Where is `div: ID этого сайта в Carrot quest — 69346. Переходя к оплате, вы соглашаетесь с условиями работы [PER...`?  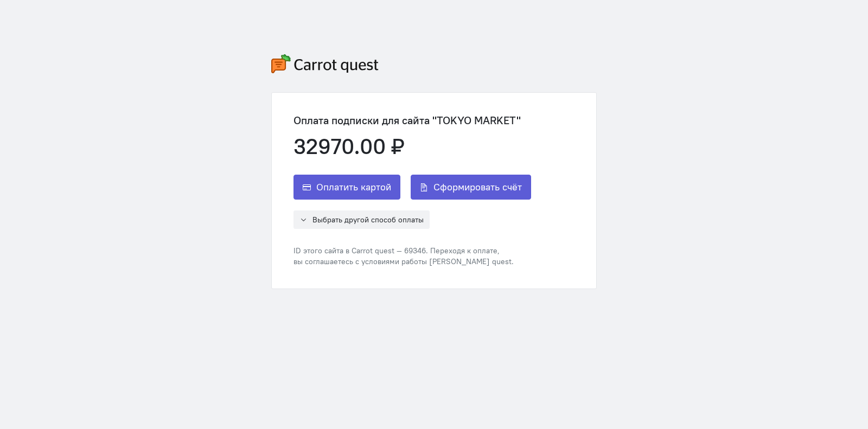 div: ID этого сайта в Carrot quest — 69346. Переходя к оплате, вы соглашаетесь с условиями работы [PER... is located at coordinates (413, 256).